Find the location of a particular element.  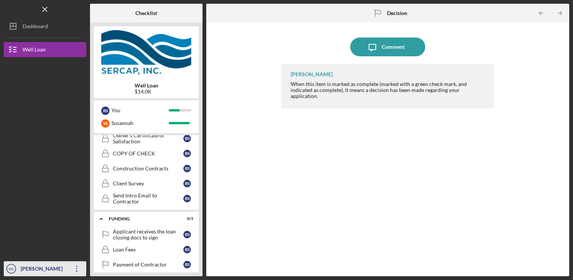

a: Applicant receives the loan closing docs to signBS is located at coordinates (146, 234).